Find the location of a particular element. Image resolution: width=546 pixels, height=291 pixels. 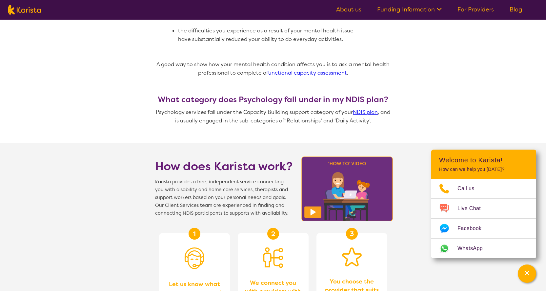

h2: Welcome to Karista! is located at coordinates (483, 160).